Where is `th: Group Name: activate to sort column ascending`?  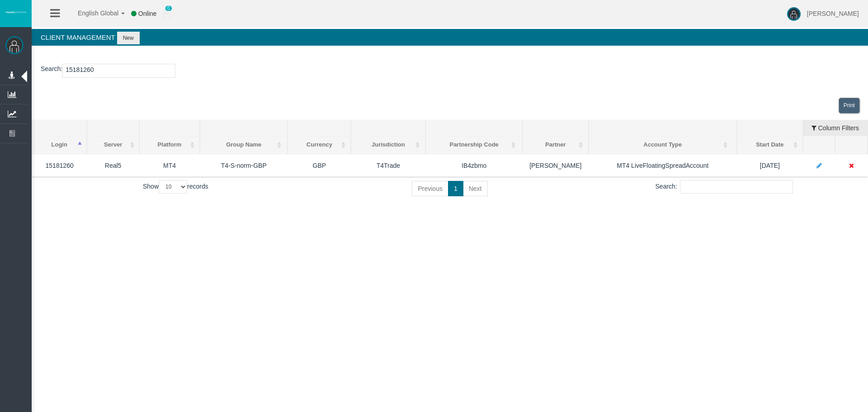 th: Group Name: activate to sort column ascending is located at coordinates (244, 146).